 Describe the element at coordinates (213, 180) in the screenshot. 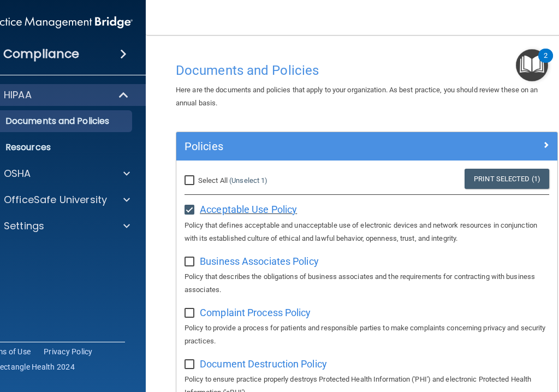

I see `span: Select All` at that location.